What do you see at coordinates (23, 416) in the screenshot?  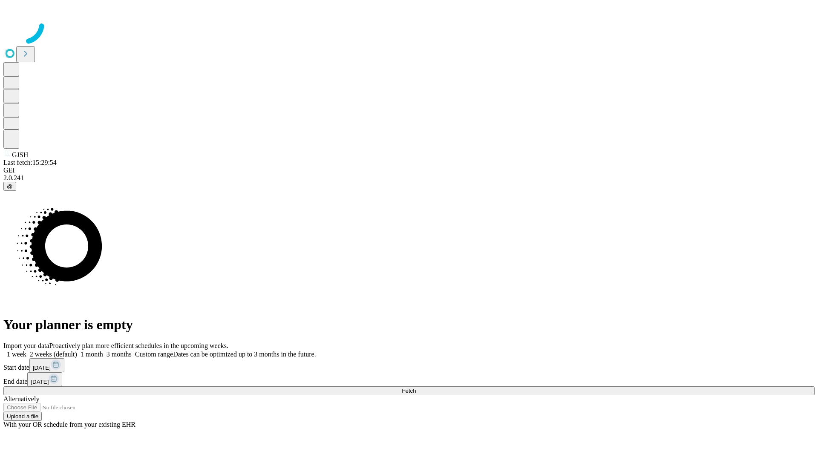 I see `button: Upload a file` at bounding box center [23, 416].